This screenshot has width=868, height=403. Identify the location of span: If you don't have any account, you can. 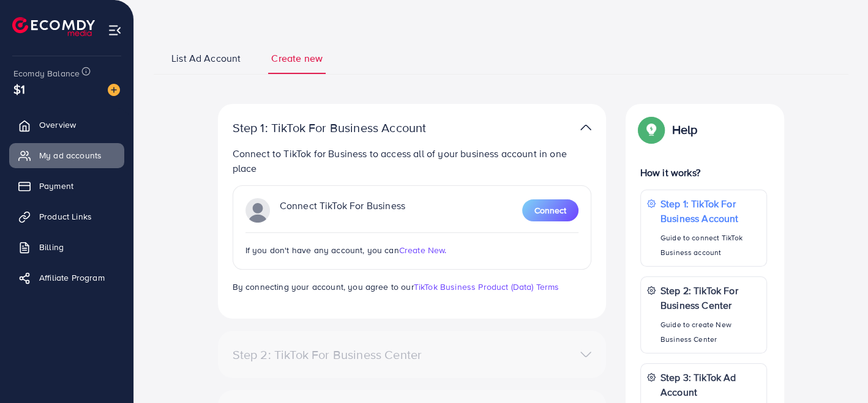
(322, 250).